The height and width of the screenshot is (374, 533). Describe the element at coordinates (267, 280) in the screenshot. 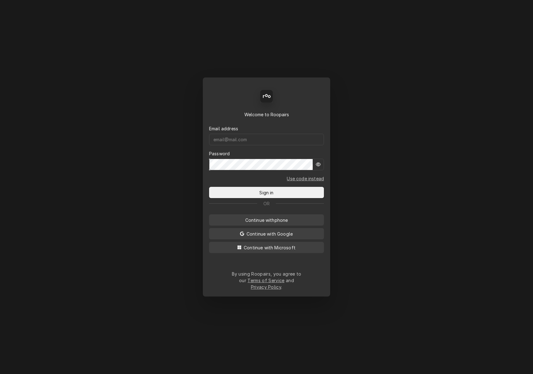

I see `div: By using Roopairs, you agree to our and .` at that location.